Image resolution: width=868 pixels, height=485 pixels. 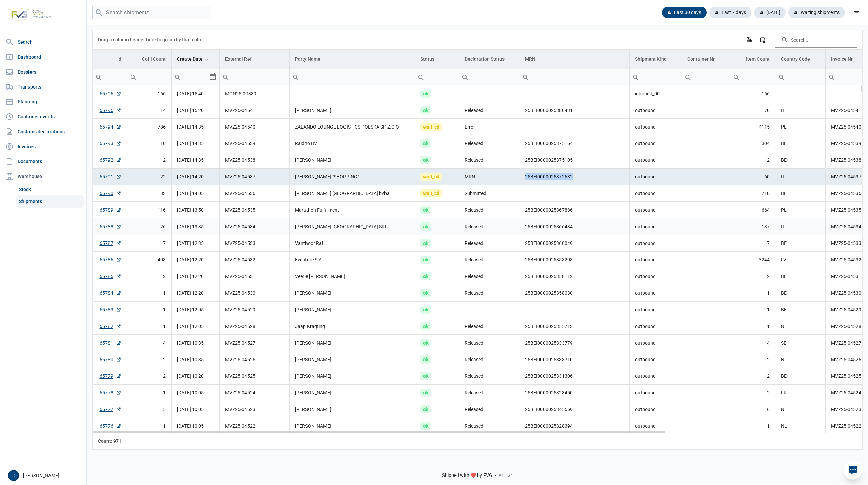 What do you see at coordinates (478, 240) in the screenshot?
I see `div: Data grid with 971 rows and 18 columns` at bounding box center [478, 240].